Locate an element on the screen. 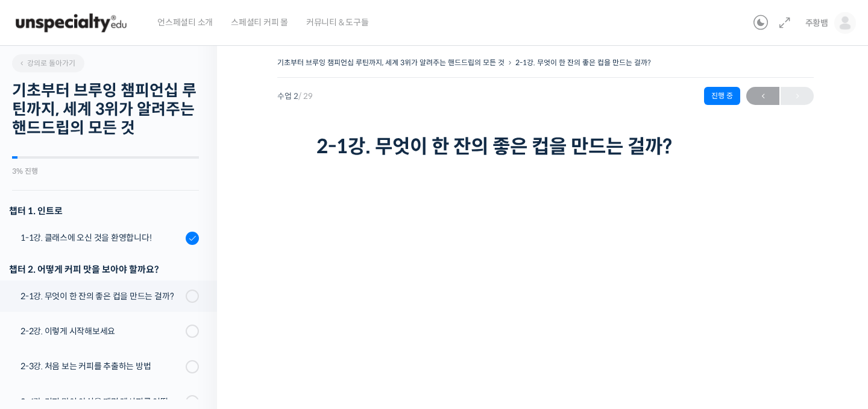 Image resolution: width=868 pixels, height=409 pixels. div: 3% 진행 is located at coordinates (105, 171).